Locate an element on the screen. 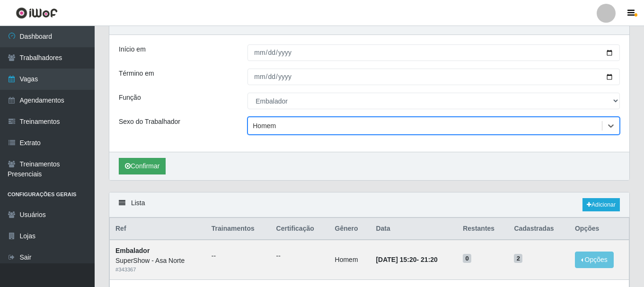  div: # 343367 is located at coordinates (158, 269).